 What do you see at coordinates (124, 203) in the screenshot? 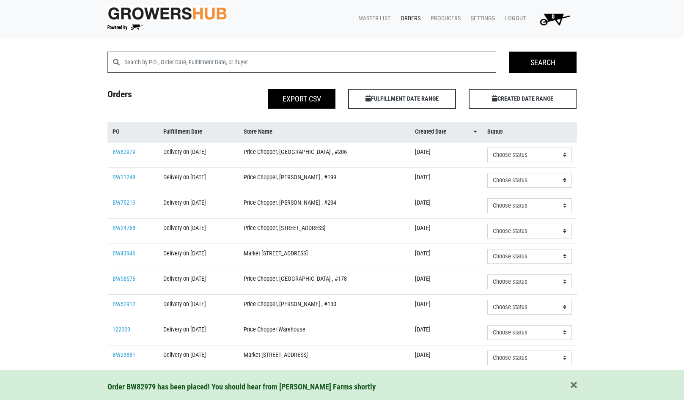
I see `a: BW75219` at bounding box center [124, 203].